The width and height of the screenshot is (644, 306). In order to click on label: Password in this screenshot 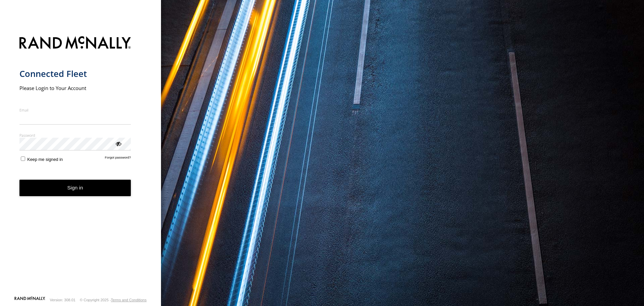, I will do `click(75, 135)`.